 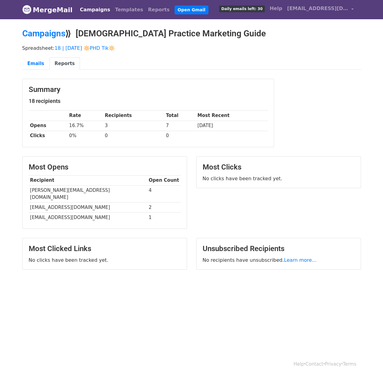 What do you see at coordinates (368, 361) in the screenshot?
I see `div: Chat Widget` at bounding box center [368, 361].